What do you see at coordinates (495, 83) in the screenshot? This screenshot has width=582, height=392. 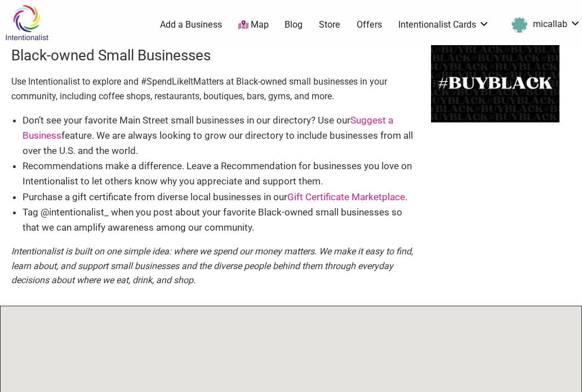 I see `img: BuyBlack-500x300-1.png` at bounding box center [495, 83].